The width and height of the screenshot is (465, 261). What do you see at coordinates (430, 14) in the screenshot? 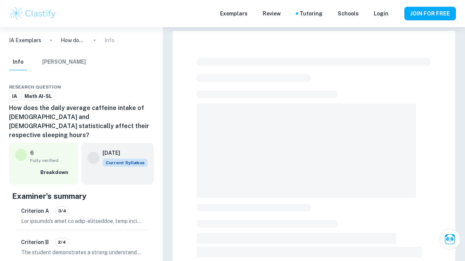
I see `a: JOIN FOR FREE` at bounding box center [430, 14].